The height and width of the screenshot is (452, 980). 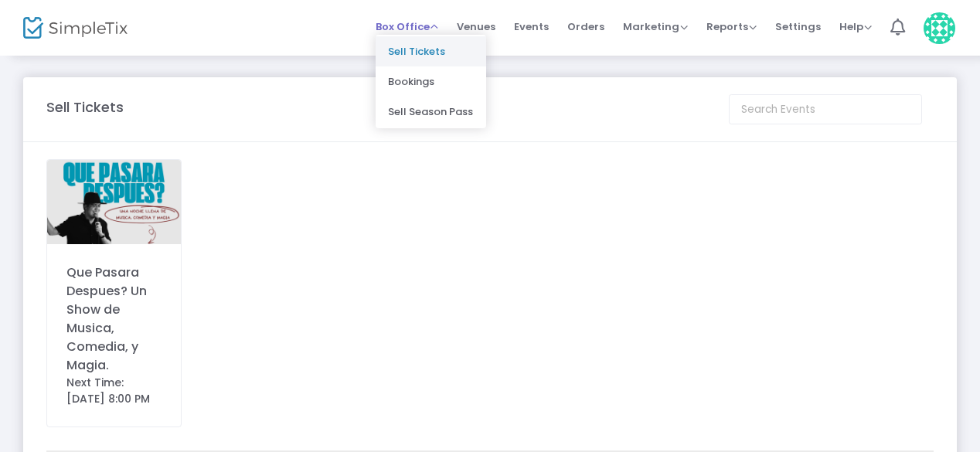 What do you see at coordinates (407, 26) in the screenshot?
I see `span: Box Office` at bounding box center [407, 26].